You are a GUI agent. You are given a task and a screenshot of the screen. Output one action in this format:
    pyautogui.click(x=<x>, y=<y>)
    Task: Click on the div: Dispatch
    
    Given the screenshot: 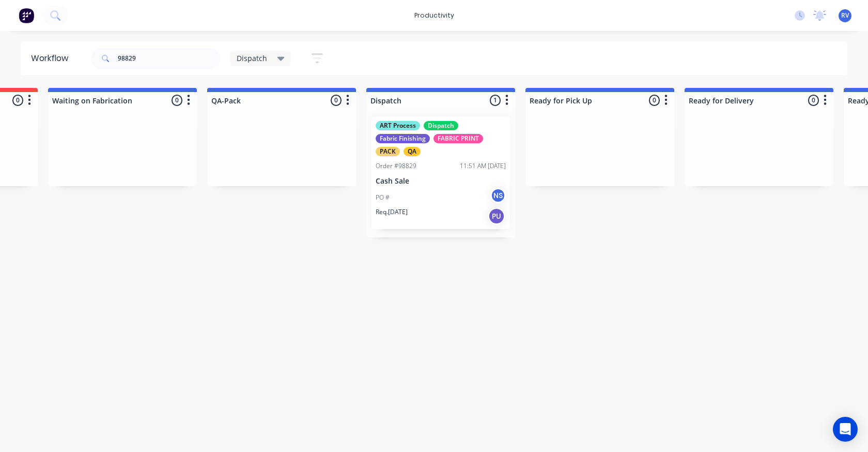 What is the action you would take?
    pyautogui.click(x=441, y=126)
    